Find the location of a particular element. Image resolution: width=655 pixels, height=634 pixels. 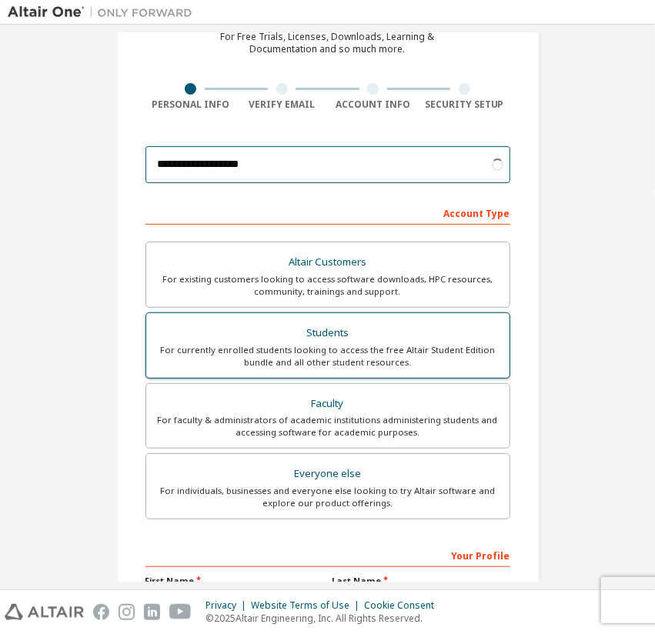

div: For Free Trials, Licenses, Downloads, Learning & Documentation and so much more. is located at coordinates (328, 43).